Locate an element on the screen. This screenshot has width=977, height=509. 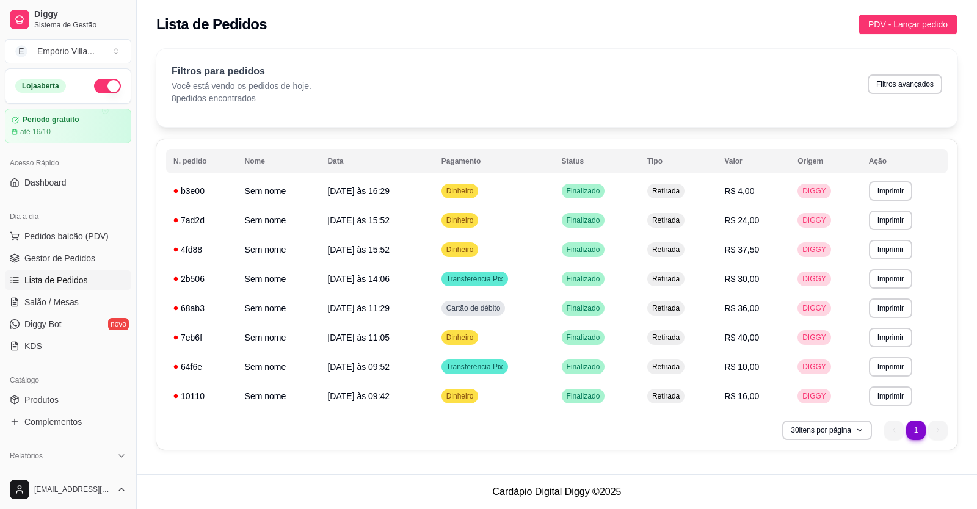
span: Cartão de débito is located at coordinates (473, 308).